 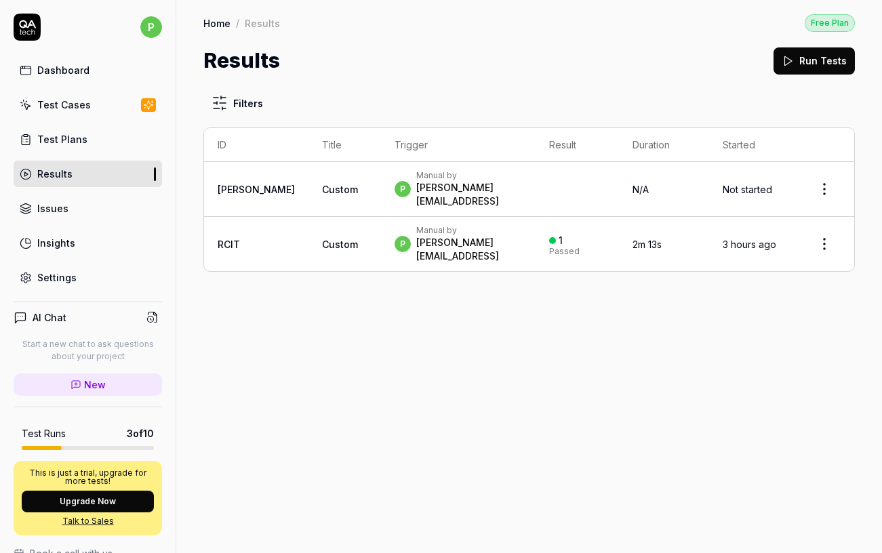 What do you see at coordinates (457, 145) in the screenshot?
I see `th: Trigger` at bounding box center [457, 145].